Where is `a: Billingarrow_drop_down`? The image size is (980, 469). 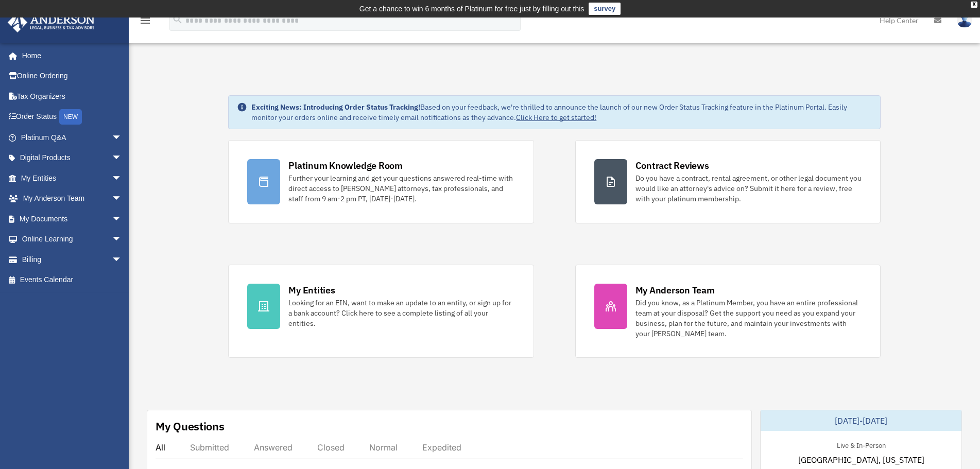
a: Billingarrow_drop_down is located at coordinates (72, 259).